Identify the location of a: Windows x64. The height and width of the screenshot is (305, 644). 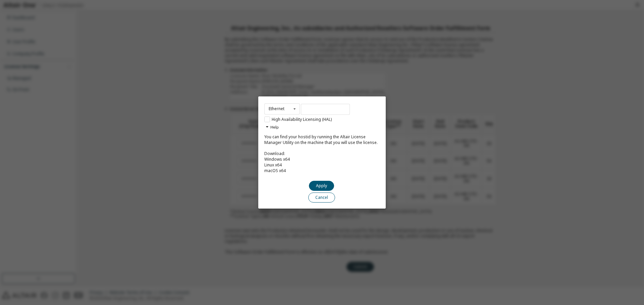
(277, 159).